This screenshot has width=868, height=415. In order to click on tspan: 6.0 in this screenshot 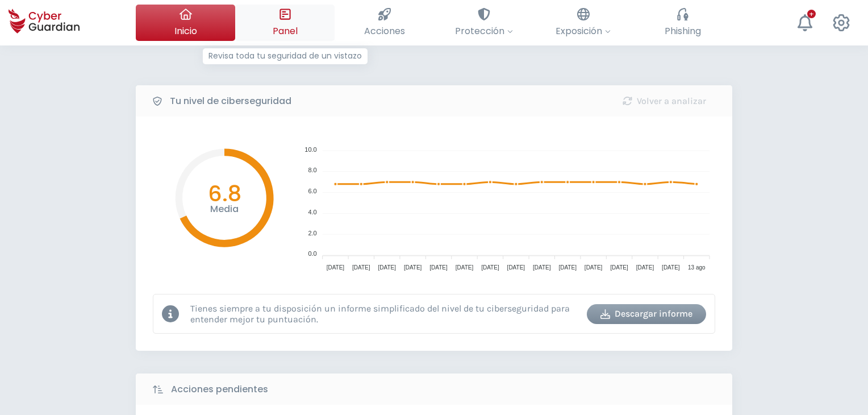, I will do `click(312, 191)`.